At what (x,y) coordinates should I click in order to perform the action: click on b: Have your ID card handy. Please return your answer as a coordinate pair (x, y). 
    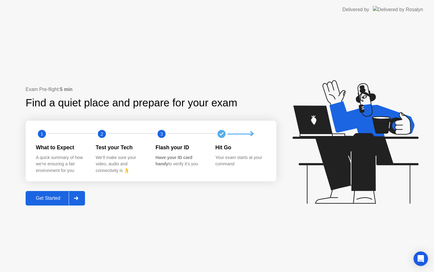
    Looking at the image, I should click on (174, 160).